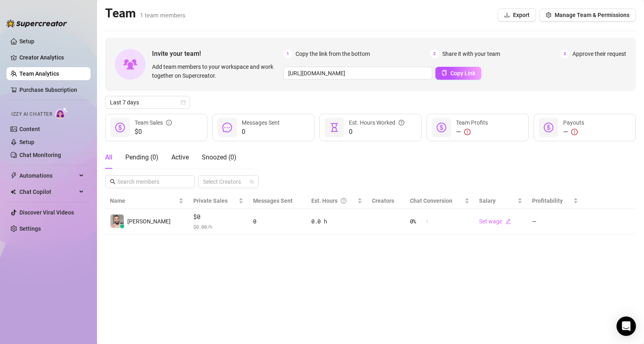 The width and height of the screenshot is (644, 344). Describe the element at coordinates (218, 227) in the screenshot. I see `span: $ 0.00 /h` at that location.